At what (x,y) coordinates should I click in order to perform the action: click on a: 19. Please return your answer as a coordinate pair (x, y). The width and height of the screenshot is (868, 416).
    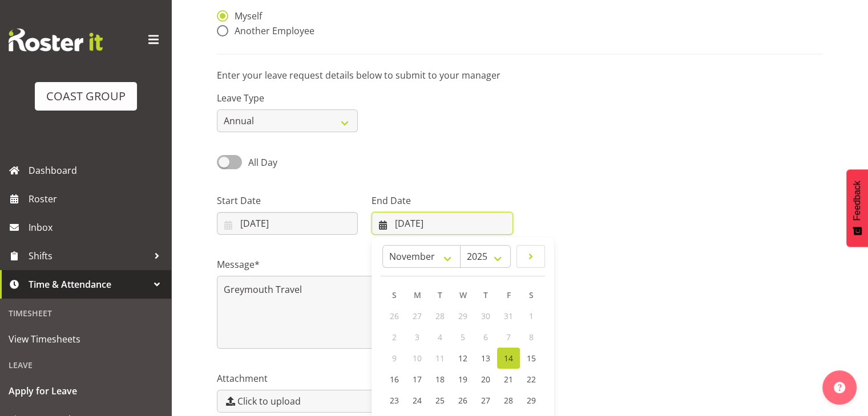
    Looking at the image, I should click on (463, 379).